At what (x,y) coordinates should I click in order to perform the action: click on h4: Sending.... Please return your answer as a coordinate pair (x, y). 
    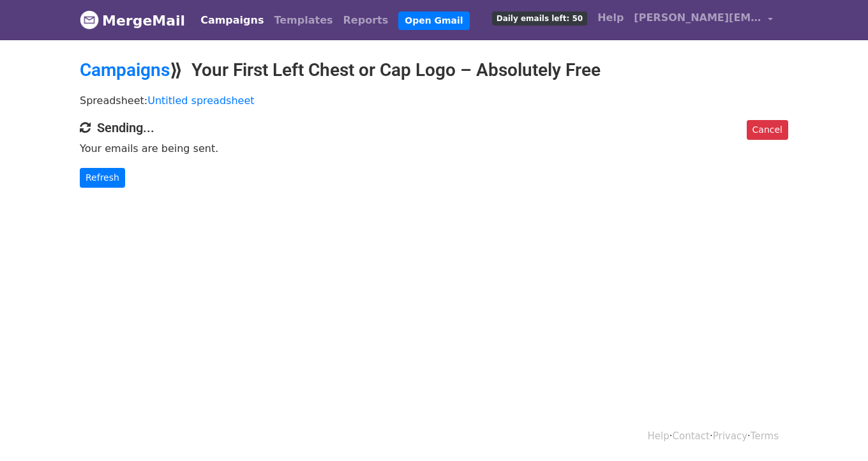
    Looking at the image, I should click on (434, 128).